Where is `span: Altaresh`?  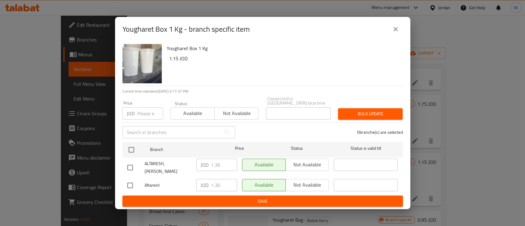
span: Altaresh is located at coordinates (168, 185).